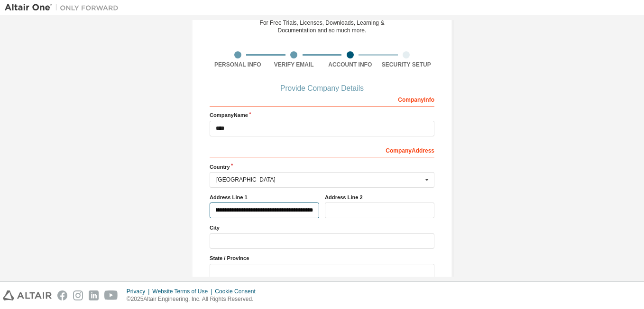  Describe the element at coordinates (264, 197) in the screenshot. I see `label: Address Line 1` at that location.